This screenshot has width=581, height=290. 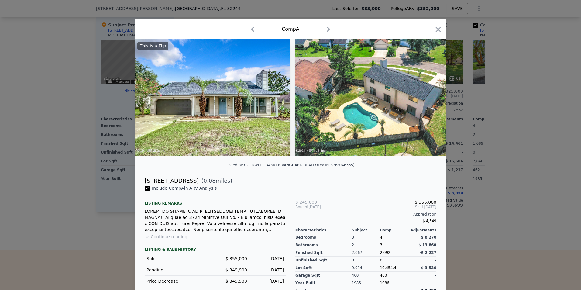 I want to click on span: 0.08, so click(x=210, y=181).